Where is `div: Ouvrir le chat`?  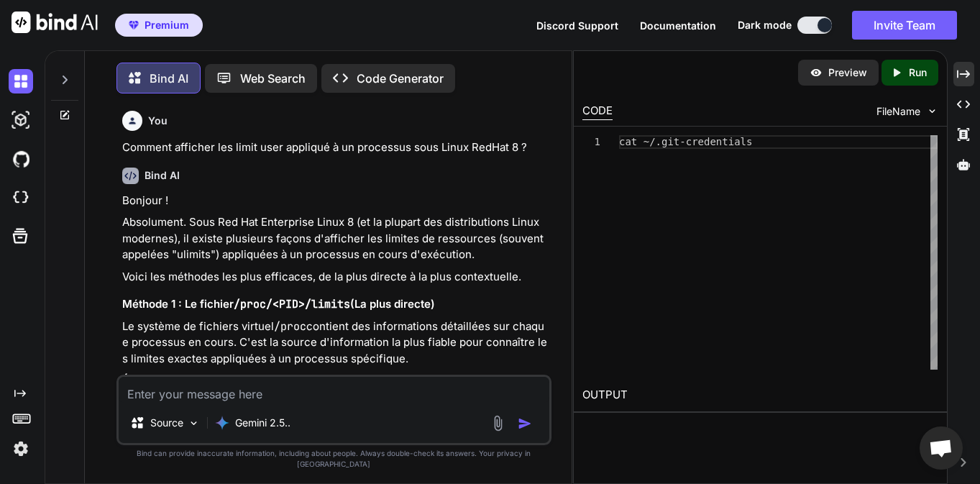 div: Ouvrir le chat is located at coordinates (942, 448).